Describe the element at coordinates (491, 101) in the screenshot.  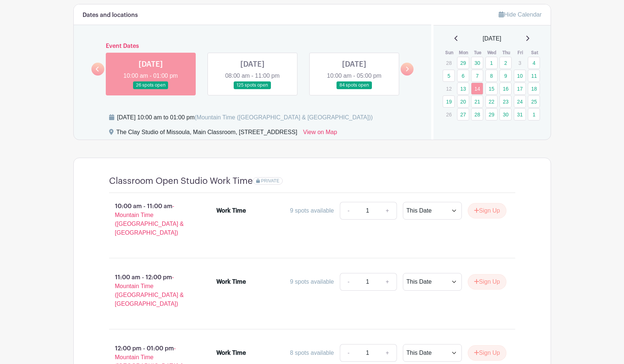
I see `a: 22` at that location.